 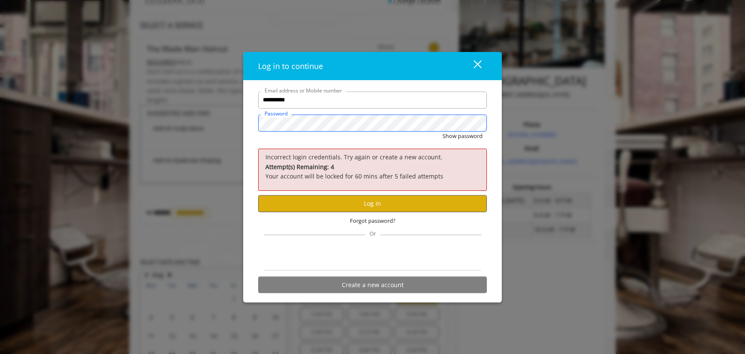 What do you see at coordinates (303, 90) in the screenshot?
I see `label: Email address or Mobile number` at bounding box center [303, 90].